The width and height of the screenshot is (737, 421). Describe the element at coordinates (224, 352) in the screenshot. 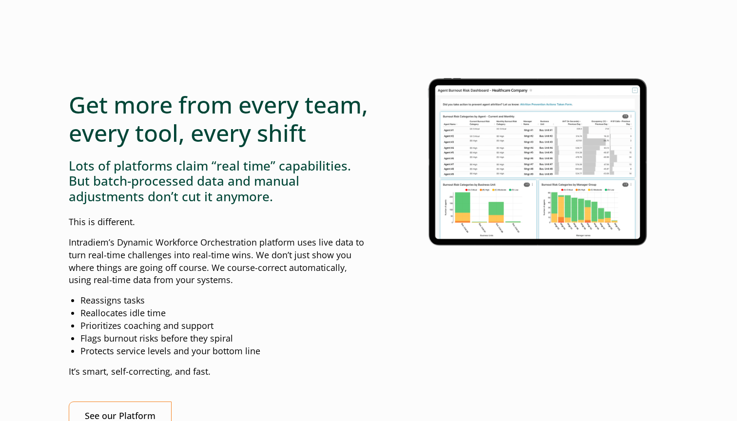

I see `li: Protects service levels and your bottom line` at that location.